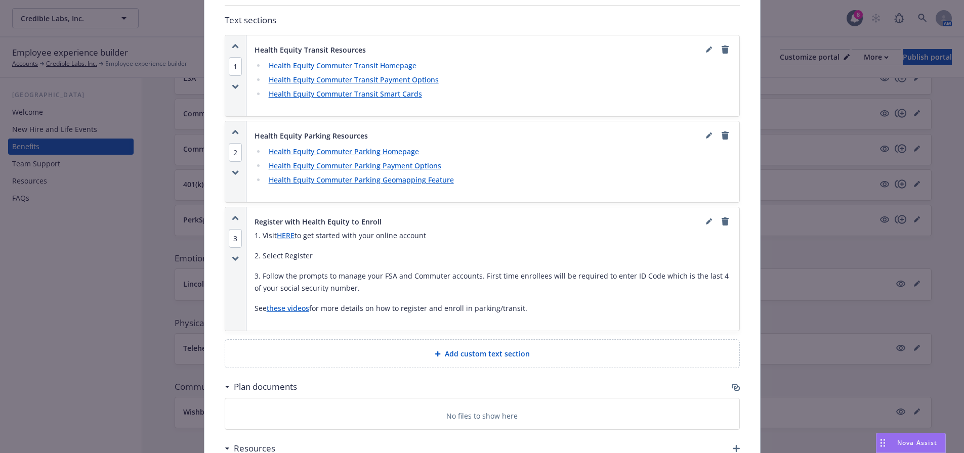 The height and width of the screenshot is (453, 964). I want to click on a: Health Equity Commuter Parking Payment Options, so click(355, 165).